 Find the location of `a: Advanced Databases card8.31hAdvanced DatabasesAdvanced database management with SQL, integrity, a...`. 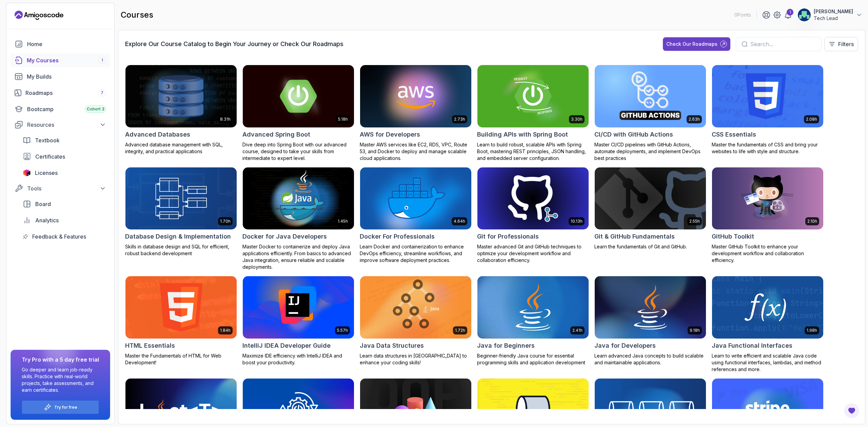

a: Advanced Databases card8.31hAdvanced DatabasesAdvanced database management with SQL, integrity, a... is located at coordinates (181, 110).